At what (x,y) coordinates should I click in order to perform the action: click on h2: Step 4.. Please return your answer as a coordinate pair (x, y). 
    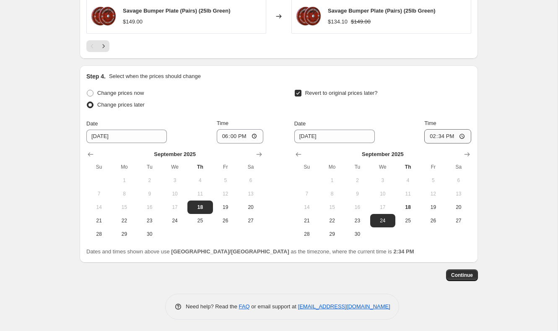
    Looking at the image, I should click on (96, 76).